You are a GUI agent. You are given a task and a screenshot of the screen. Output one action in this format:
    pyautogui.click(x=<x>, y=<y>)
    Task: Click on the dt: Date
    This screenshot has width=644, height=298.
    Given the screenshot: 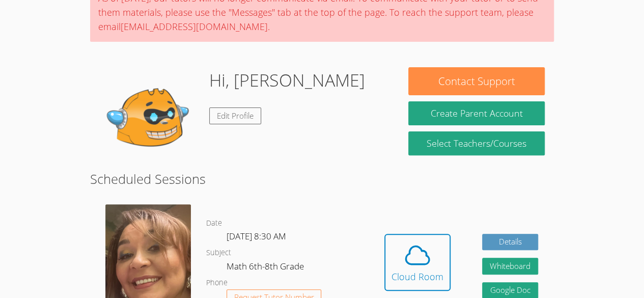 What is the action you would take?
    pyautogui.click(x=214, y=223)
    